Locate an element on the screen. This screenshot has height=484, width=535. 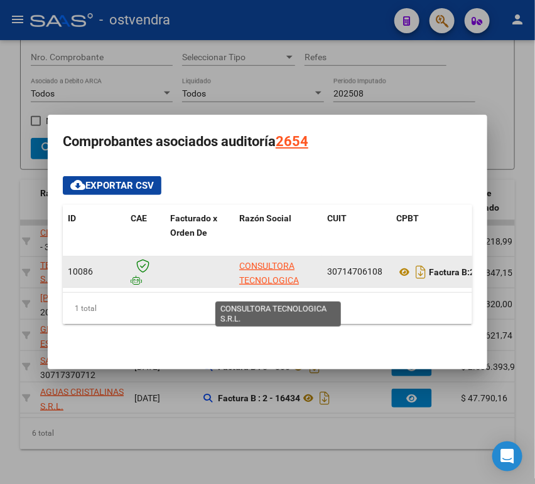
h3: Comprobantes asociados auditoría is located at coordinates (267, 142).